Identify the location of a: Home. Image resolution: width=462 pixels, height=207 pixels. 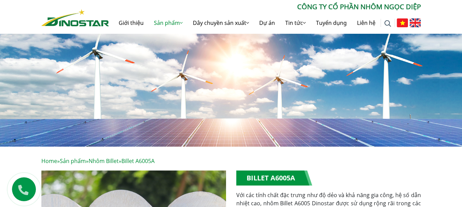
(49, 161).